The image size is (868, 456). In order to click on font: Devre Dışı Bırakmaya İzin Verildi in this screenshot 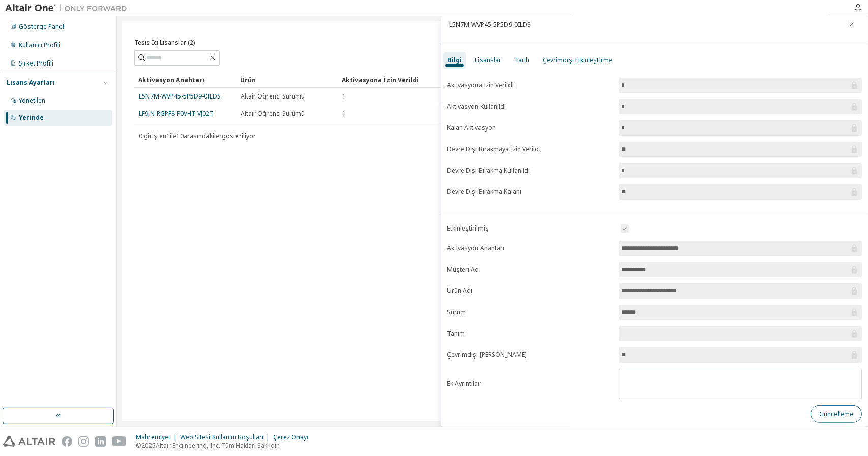, I will do `click(494, 149)`.